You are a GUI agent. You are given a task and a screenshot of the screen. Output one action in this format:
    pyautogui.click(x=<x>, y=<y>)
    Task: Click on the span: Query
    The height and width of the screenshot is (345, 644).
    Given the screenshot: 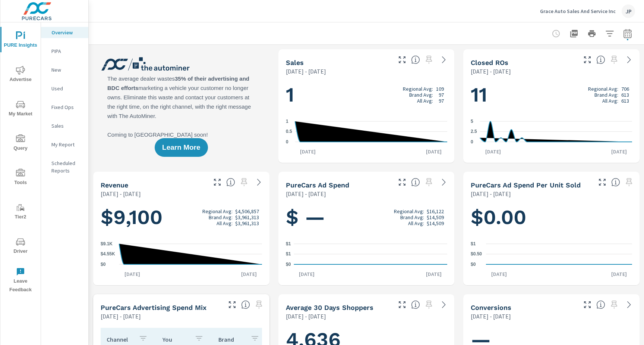 What is the action you would take?
    pyautogui.click(x=21, y=143)
    